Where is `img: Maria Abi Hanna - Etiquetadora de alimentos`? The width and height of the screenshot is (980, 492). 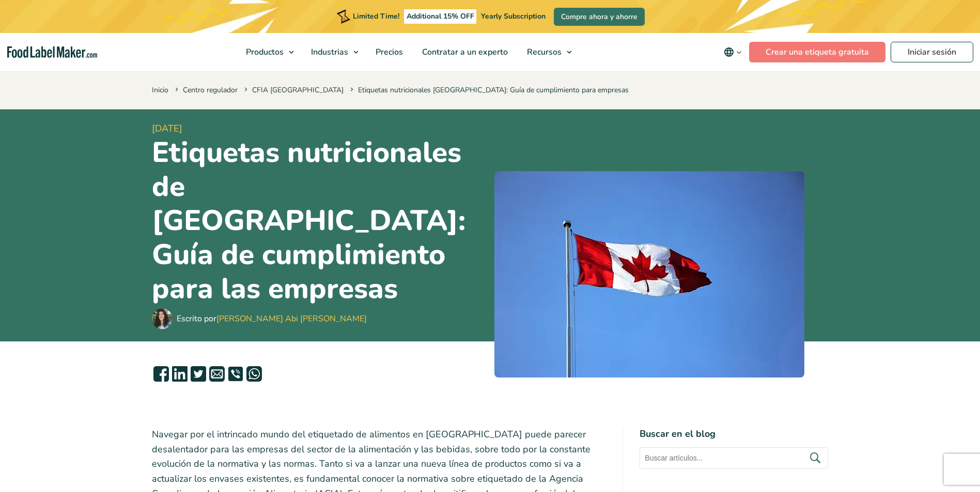 img: Maria Abi Hanna - Etiquetadora de alimentos is located at coordinates (163, 319).